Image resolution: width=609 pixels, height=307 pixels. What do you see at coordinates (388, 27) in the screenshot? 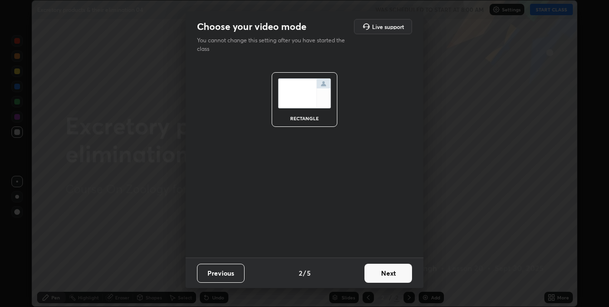
I see `h5: Live support` at bounding box center [388, 27].